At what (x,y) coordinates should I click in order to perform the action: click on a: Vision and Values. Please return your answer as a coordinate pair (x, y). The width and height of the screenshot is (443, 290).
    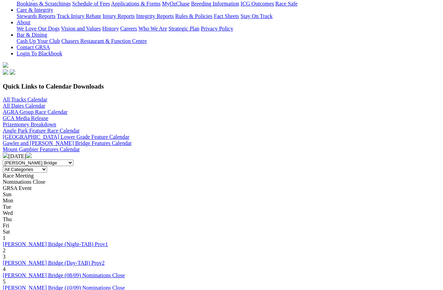
    Looking at the image, I should click on (81, 28).